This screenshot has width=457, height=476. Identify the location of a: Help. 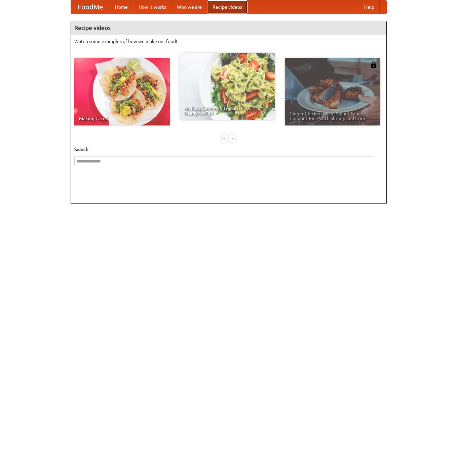
(369, 7).